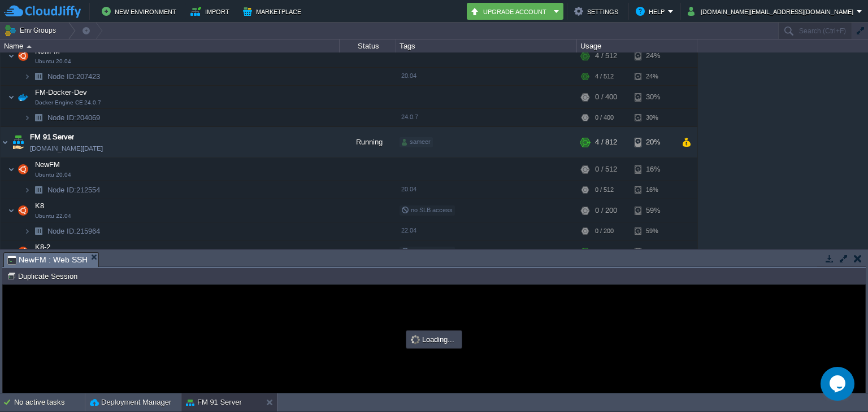 This screenshot has height=412, width=868. What do you see at coordinates (52, 137) in the screenshot?
I see `a: FM 91 Server` at bounding box center [52, 137].